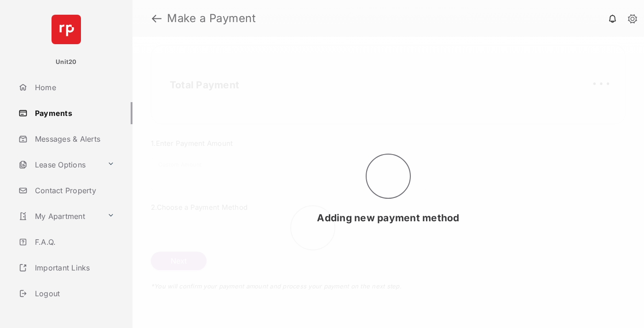  I want to click on span: Adding new payment method, so click(388, 218).